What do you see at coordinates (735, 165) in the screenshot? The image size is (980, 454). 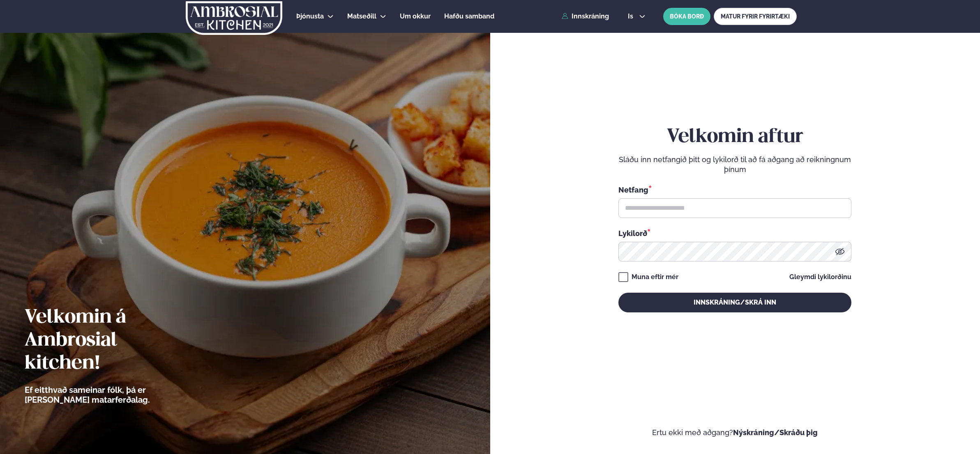 I see `p: Sláðu inn netfangið þitt og lykilorð til að fá aðgang að reikningnum þínum` at bounding box center [735, 165].